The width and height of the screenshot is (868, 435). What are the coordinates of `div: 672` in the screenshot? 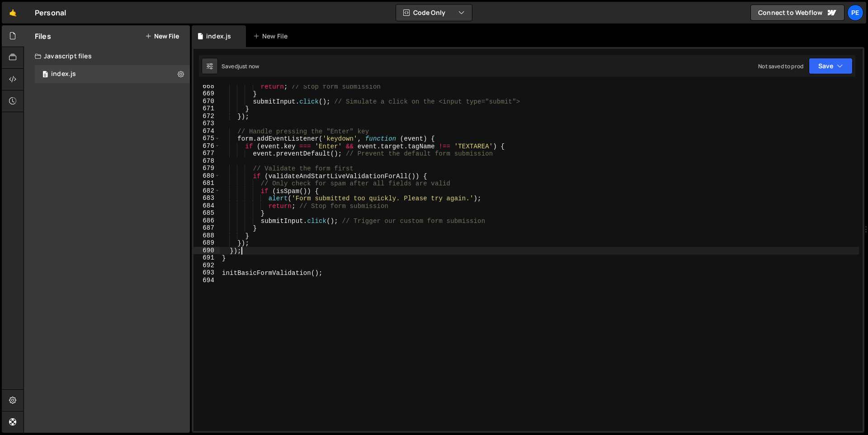 It's located at (206, 116).